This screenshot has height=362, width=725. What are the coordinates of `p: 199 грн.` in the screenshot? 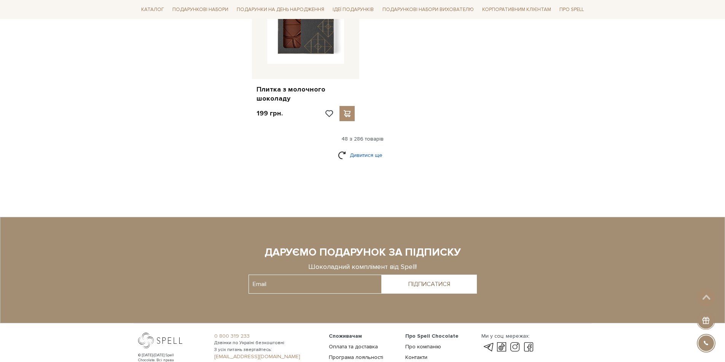 It's located at (269, 113).